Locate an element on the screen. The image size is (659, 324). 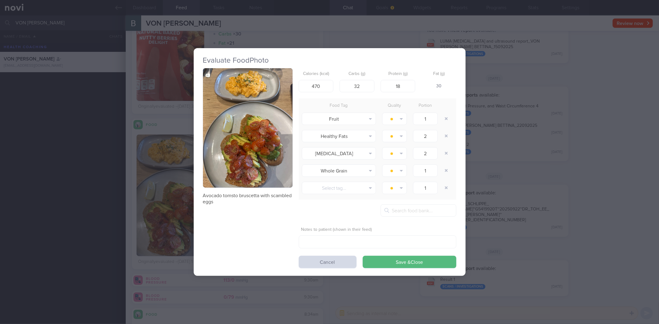
button: Save &Close is located at coordinates (409, 262).